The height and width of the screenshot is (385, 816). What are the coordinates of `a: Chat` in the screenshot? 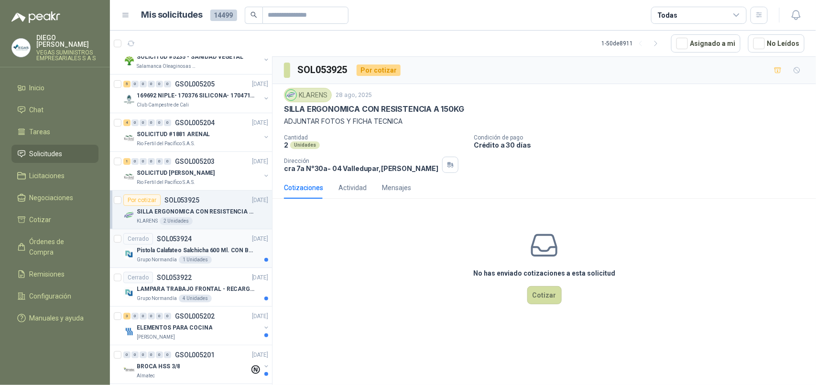 It's located at (55, 110).